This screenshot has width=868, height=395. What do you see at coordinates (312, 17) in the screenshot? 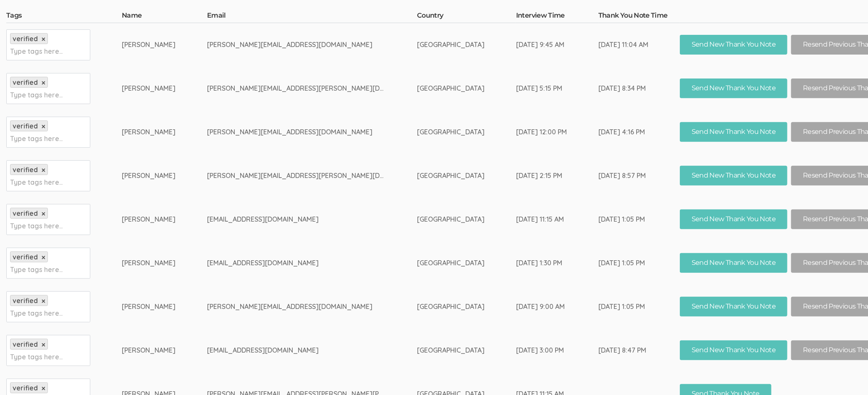
I see `th: Email` at bounding box center [312, 17].